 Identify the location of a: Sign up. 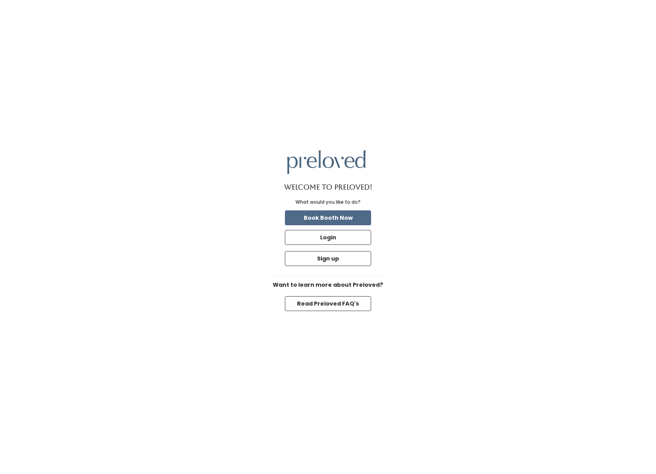
(328, 259).